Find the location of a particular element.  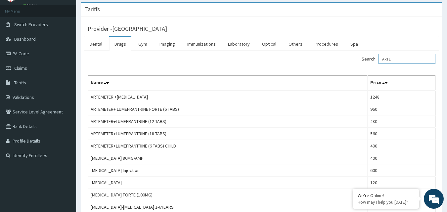

td: 600 is located at coordinates (401, 170).